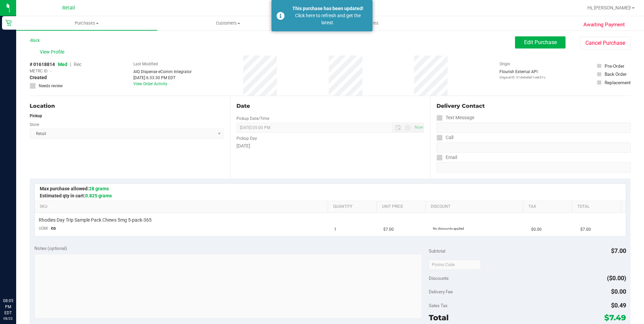  I want to click on span: Needs review, so click(50, 86).